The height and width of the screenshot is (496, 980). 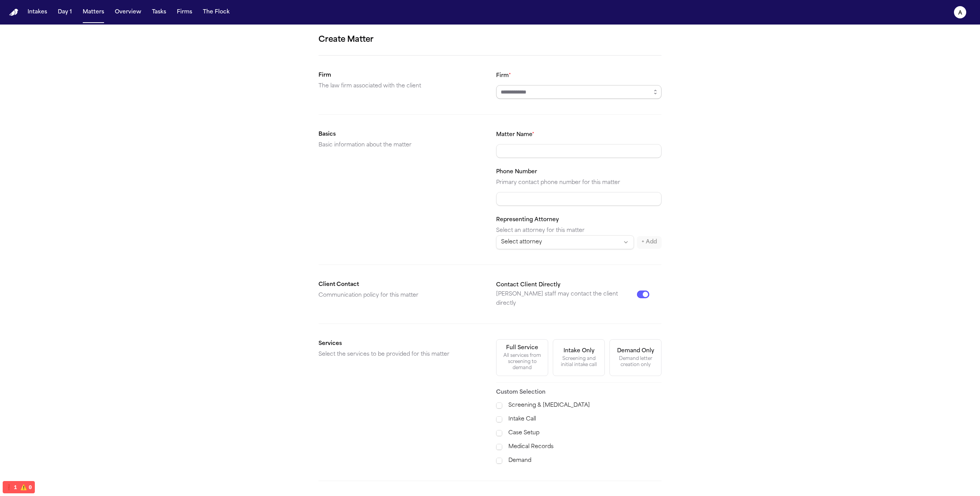 I want to click on label: Phone Number, so click(x=517, y=172).